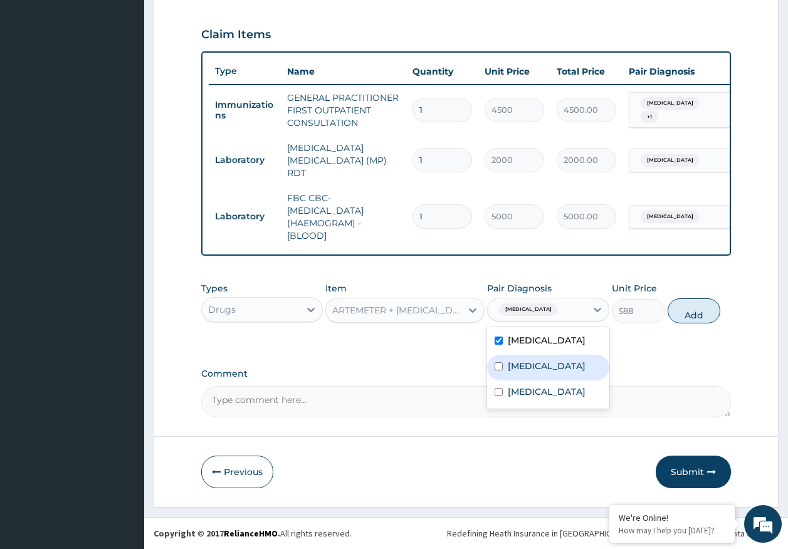  What do you see at coordinates (466, 374) in the screenshot?
I see `label: Comment` at bounding box center [466, 374].